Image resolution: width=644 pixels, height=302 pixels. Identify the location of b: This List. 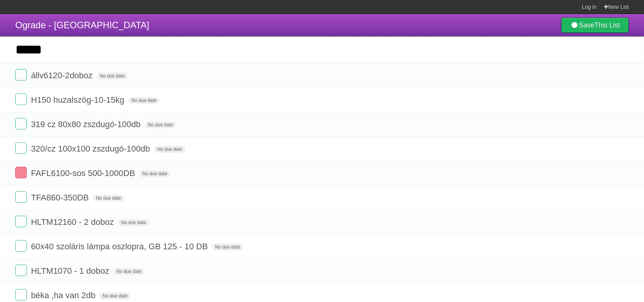
(607, 25).